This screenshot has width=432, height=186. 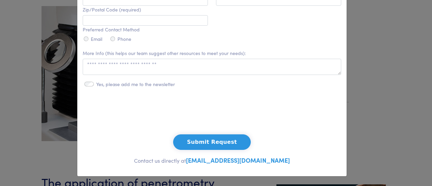 What do you see at coordinates (212, 142) in the screenshot?
I see `button: Submit Request` at bounding box center [212, 142].